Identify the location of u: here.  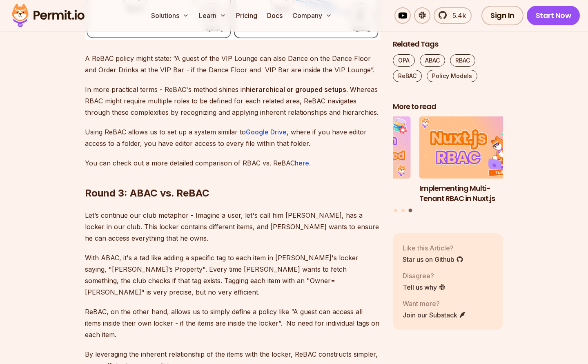
(302, 163).